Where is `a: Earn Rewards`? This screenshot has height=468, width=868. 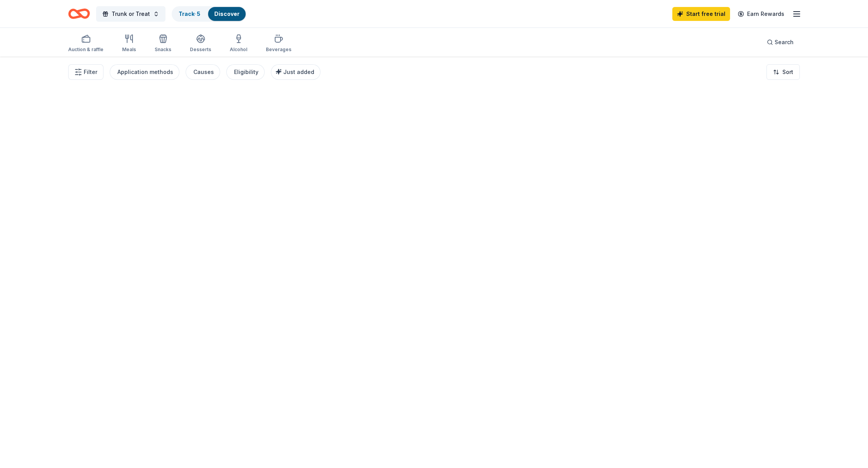
a: Earn Rewards is located at coordinates (761, 14).